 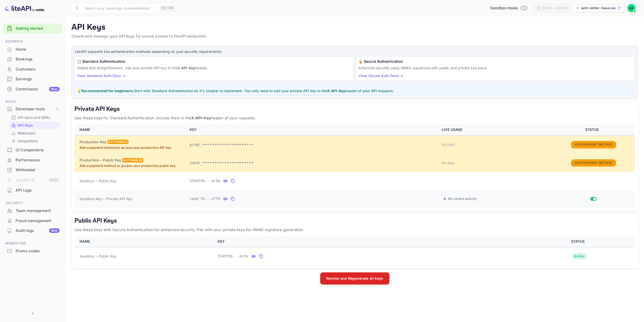 What do you see at coordinates (632, 8) in the screenshot?
I see `img: Jamil Akhtar` at bounding box center [632, 8].